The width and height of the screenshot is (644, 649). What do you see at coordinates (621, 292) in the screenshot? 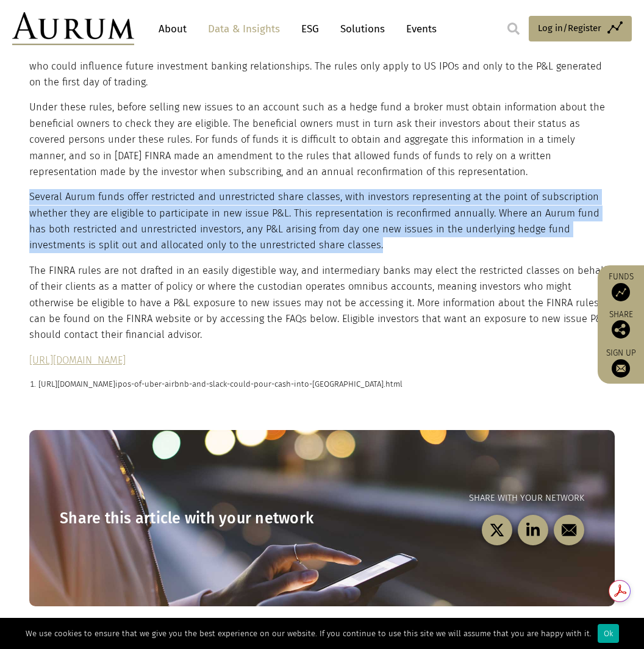
I see `img: Access Funds` at bounding box center [621, 292].